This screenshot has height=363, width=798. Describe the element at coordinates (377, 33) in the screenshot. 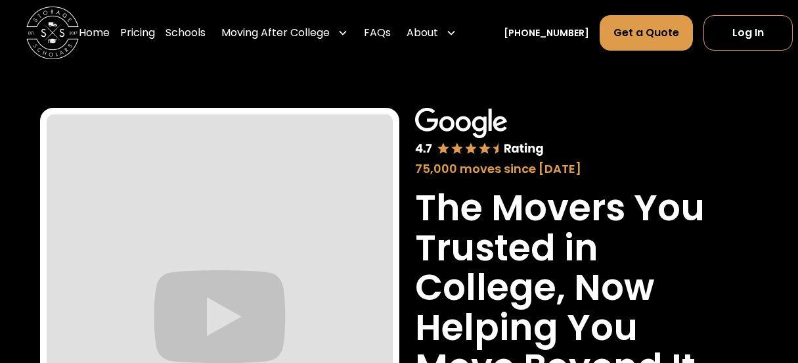

I see `a: FAQs` at that location.